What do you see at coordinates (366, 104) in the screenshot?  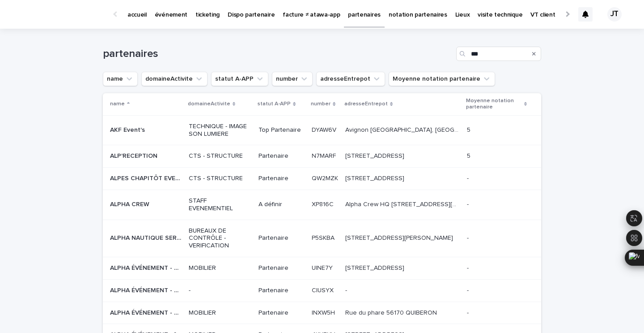 I see `p: adresseEntrepot` at bounding box center [366, 104].